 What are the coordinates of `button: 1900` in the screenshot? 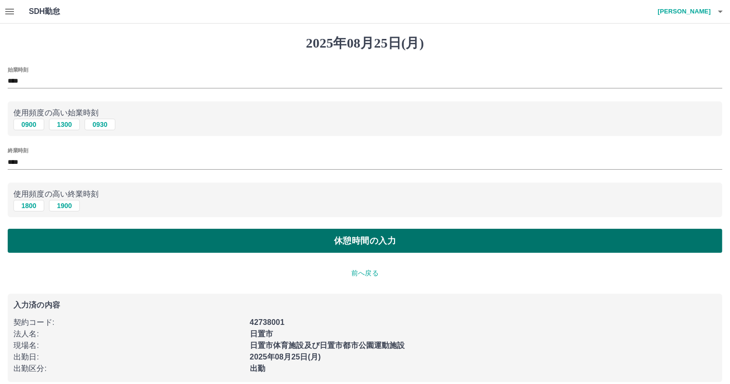 It's located at (64, 206).